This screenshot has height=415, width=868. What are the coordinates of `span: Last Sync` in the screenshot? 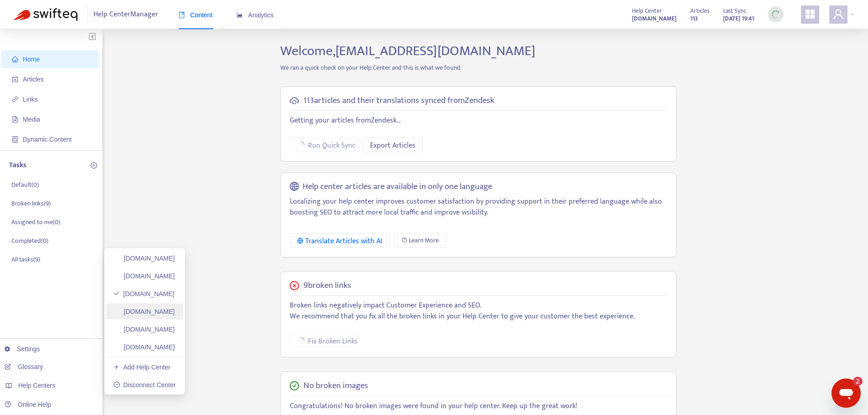 It's located at (735, 11).